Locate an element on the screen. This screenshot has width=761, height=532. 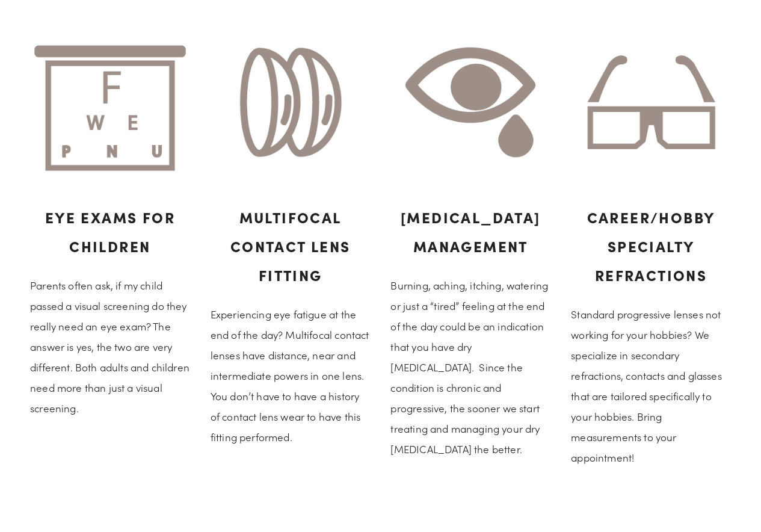
h3: Eye Exams for Children is located at coordinates (110, 232).